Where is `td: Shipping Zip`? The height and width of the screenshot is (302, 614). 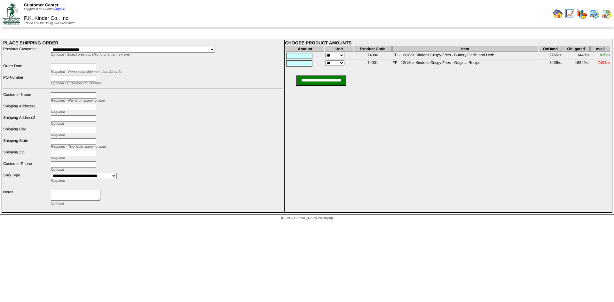 td: Shipping Zip is located at coordinates (26, 155).